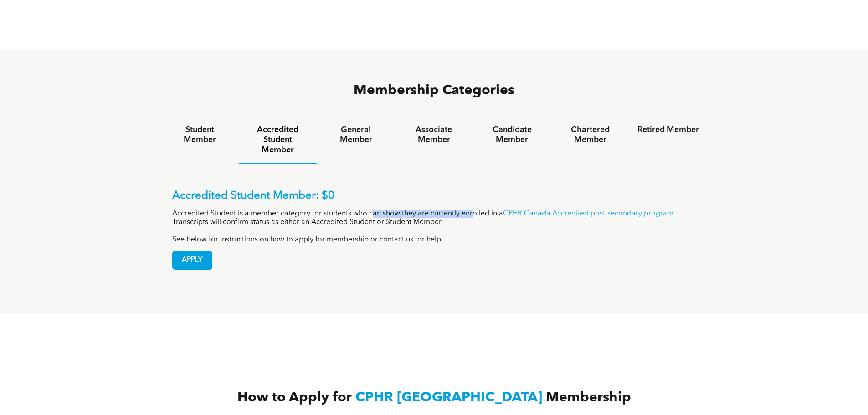  What do you see at coordinates (668, 130) in the screenshot?
I see `h4: Retired Member` at bounding box center [668, 130].